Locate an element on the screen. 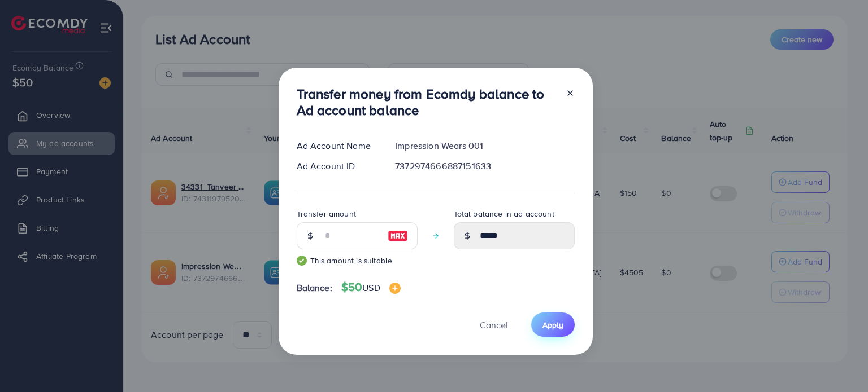  div: Impression Wears 001 is located at coordinates (484, 145).